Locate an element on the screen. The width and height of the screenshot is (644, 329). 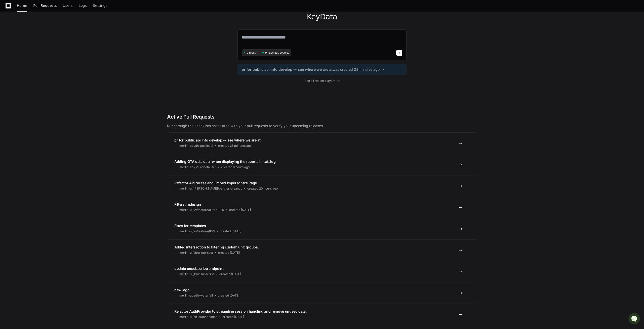
span: merlin-api/dh-waterfall is located at coordinates (196, 295).